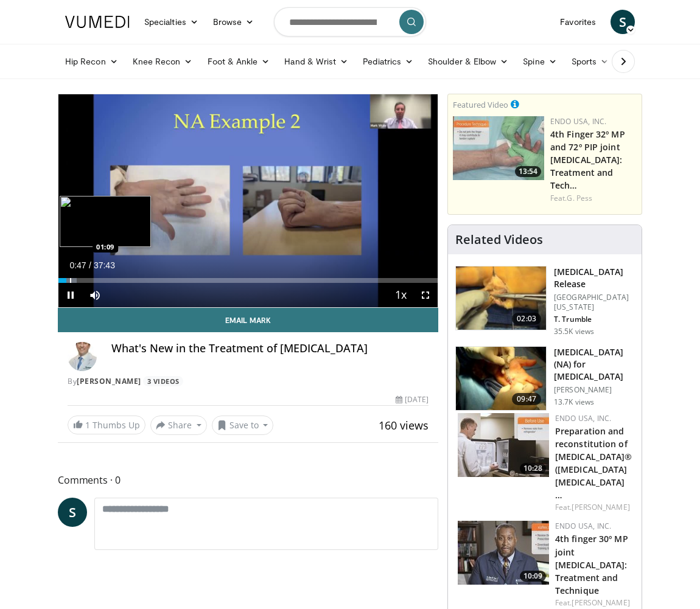 The width and height of the screenshot is (700, 609). Describe the element at coordinates (401, 295) in the screenshot. I see `button: Playback Rate` at that location.